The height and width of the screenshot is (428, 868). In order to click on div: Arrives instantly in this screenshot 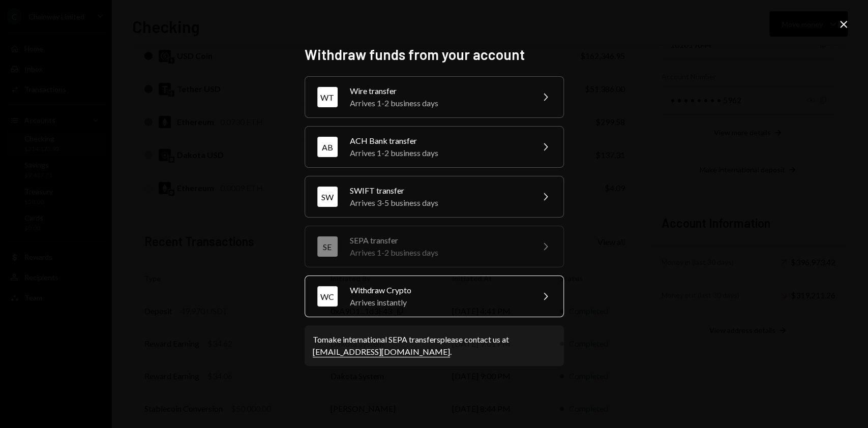, I will do `click(439, 303)`.